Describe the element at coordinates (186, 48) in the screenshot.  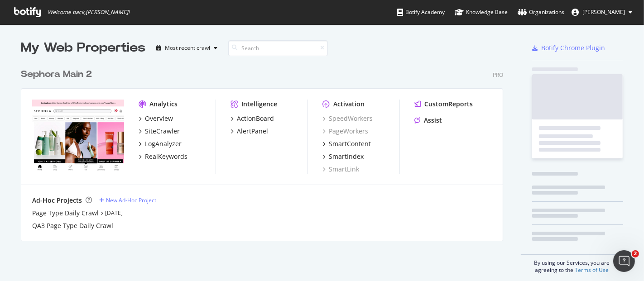
I see `button: Most recent crawl` at that location.